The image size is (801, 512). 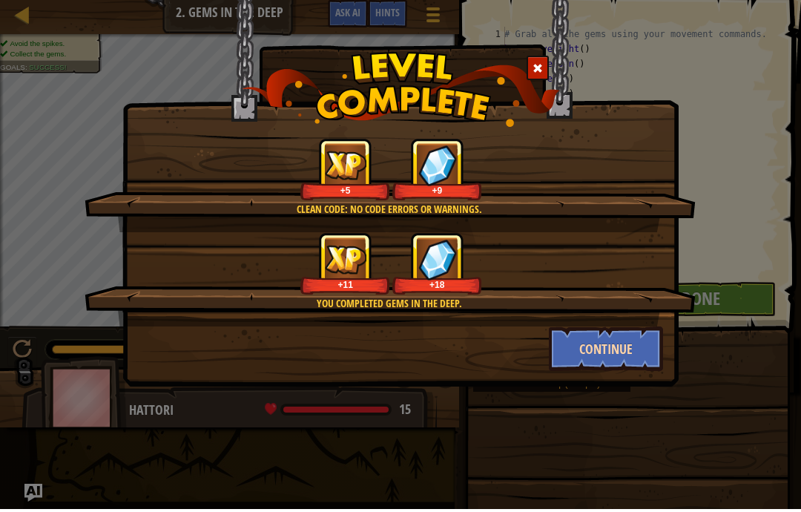 What do you see at coordinates (345, 193) in the screenshot?
I see `div: +5` at bounding box center [345, 193].